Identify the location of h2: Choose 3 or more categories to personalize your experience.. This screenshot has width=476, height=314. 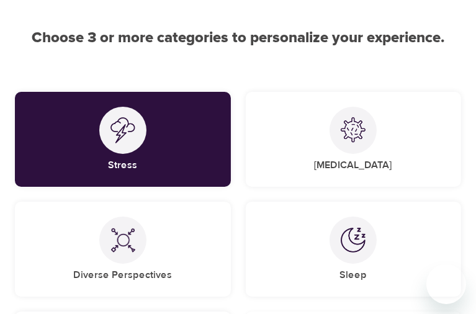
(238, 38).